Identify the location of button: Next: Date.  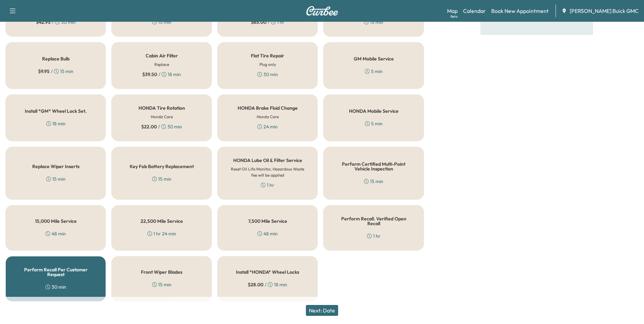
(322, 311).